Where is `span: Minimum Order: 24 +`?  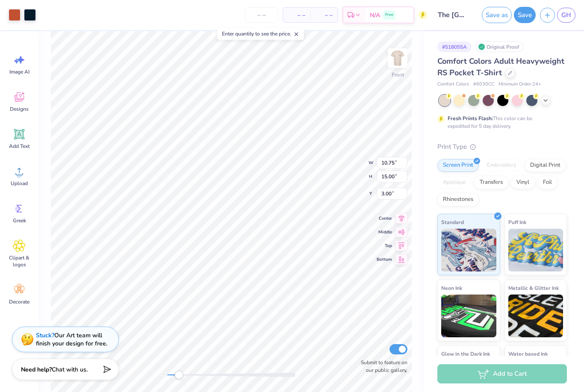
span: Minimum Order: 24 + is located at coordinates (520, 84).